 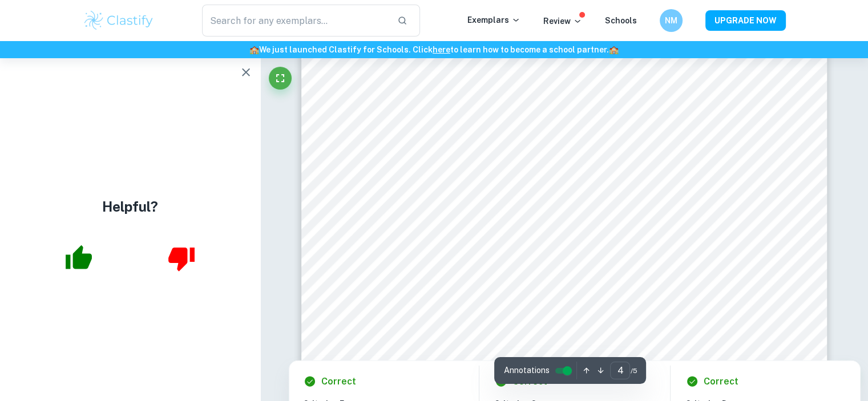 What do you see at coordinates (562, 21) in the screenshot?
I see `p: Review` at bounding box center [562, 21].